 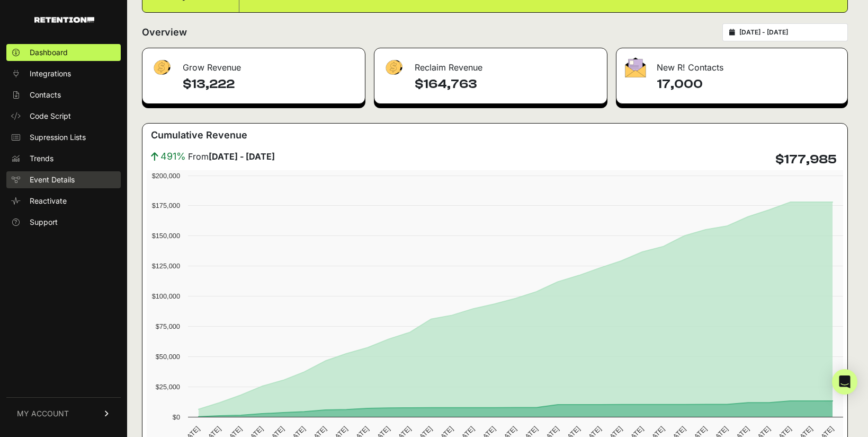 What do you see at coordinates (166, 175) in the screenshot?
I see `text: $200,000` at bounding box center [166, 175].